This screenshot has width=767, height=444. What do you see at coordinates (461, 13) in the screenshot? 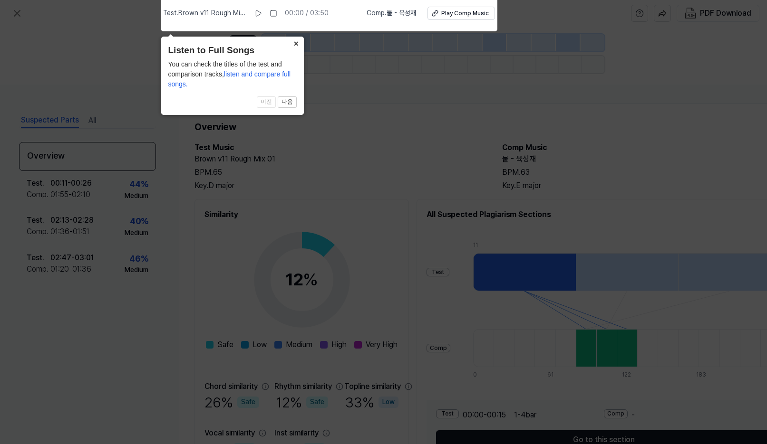
I see `a: Play Comp Music` at bounding box center [461, 13].